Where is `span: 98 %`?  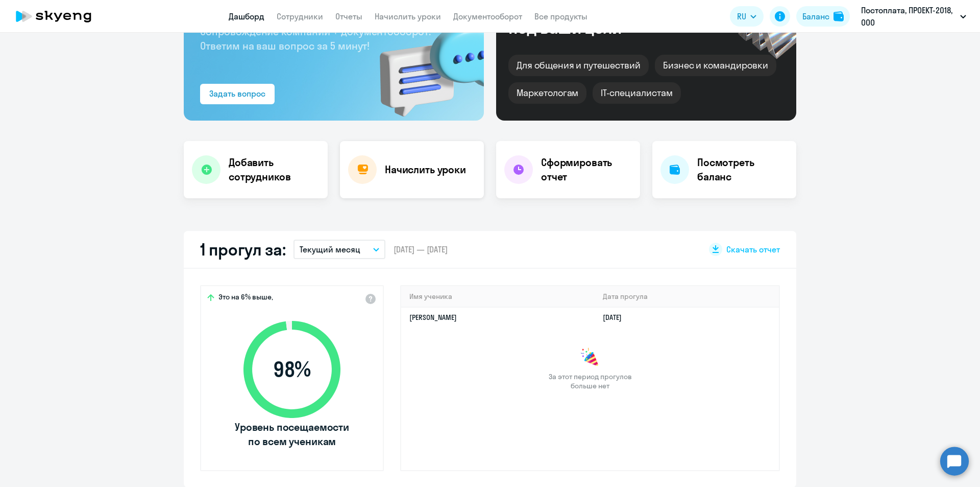 span: 98 % is located at coordinates (292, 369).